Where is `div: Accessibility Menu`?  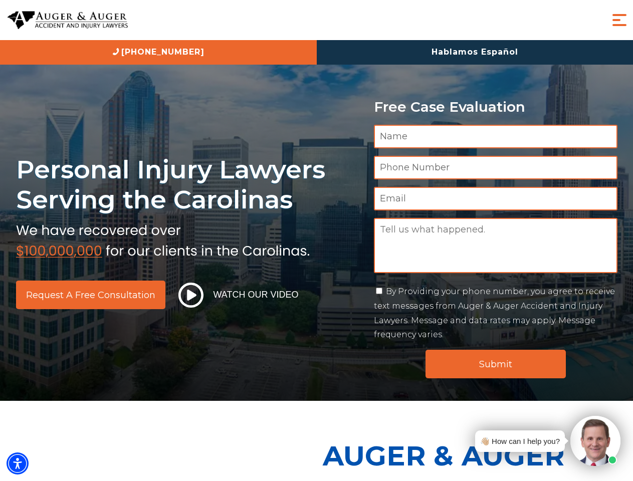
div: Accessibility Menu is located at coordinates (18, 464).